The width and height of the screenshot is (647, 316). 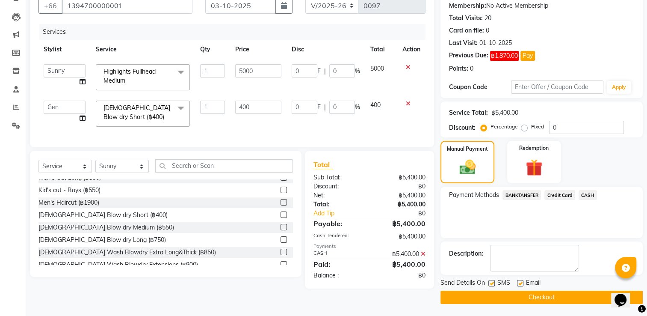 I want to click on span: Credit Card, so click(x=560, y=195).